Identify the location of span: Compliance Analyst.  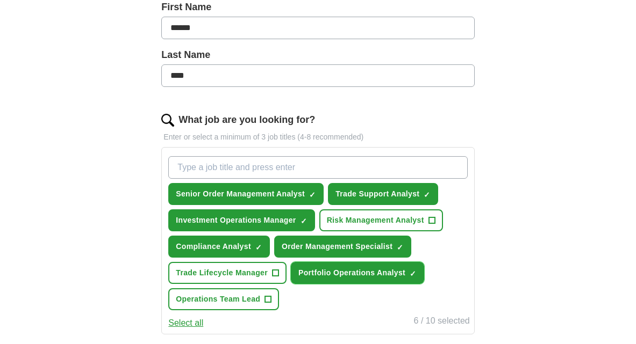
(213, 247).